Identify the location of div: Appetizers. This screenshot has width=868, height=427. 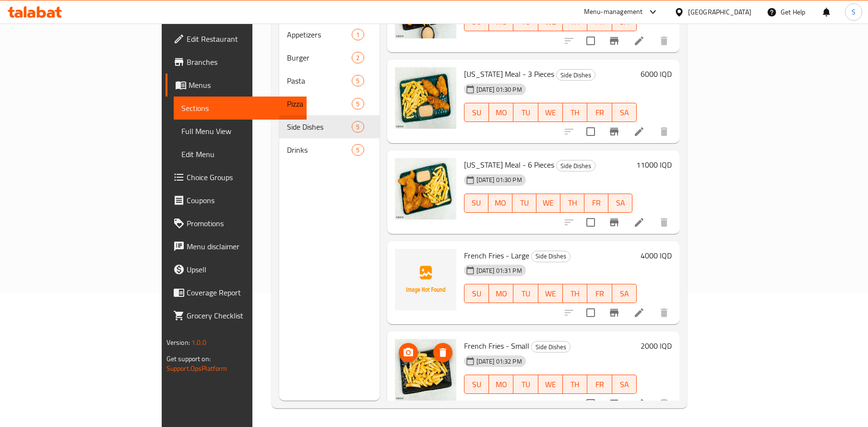
(319, 35).